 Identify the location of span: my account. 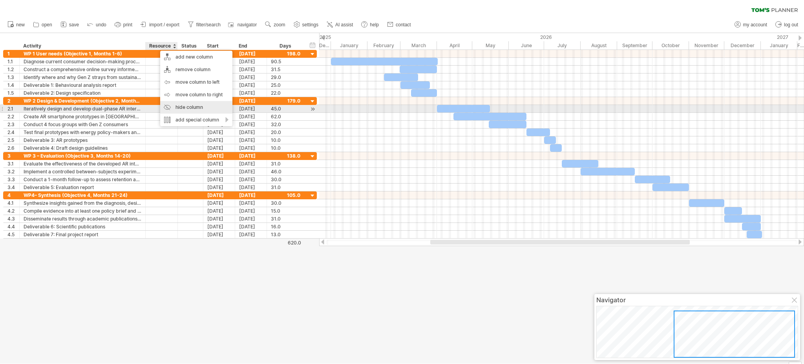
(755, 25).